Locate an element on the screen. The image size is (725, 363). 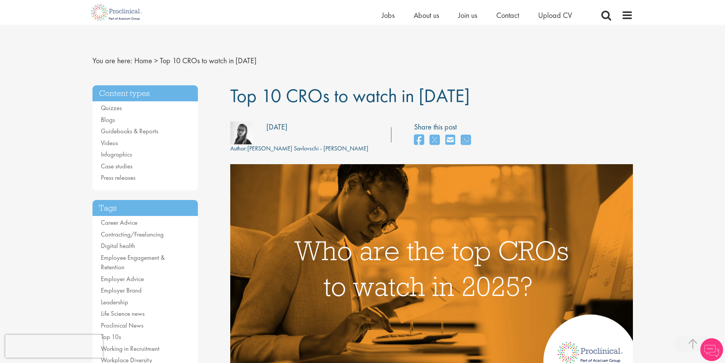
a: Jobs is located at coordinates (388, 15).